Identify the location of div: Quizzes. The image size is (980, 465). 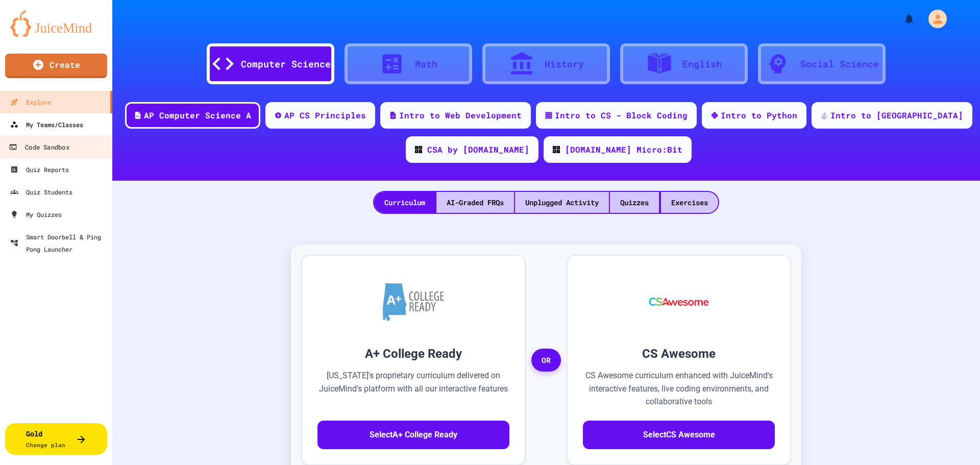
(635, 202).